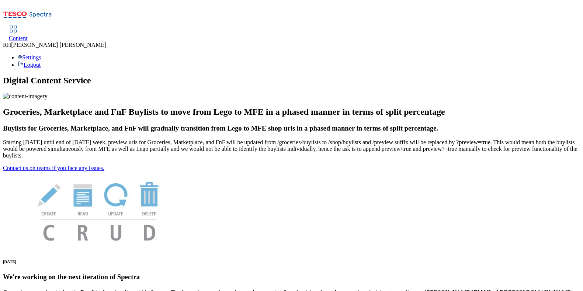  What do you see at coordinates (25, 96) in the screenshot?
I see `img: content-imagery` at bounding box center [25, 96].